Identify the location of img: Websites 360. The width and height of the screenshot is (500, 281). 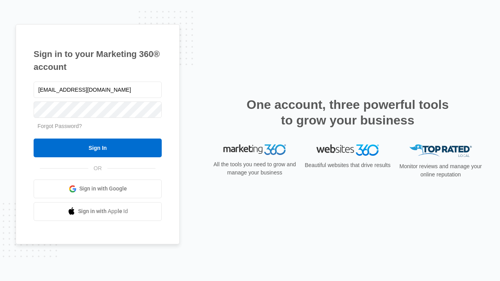
(348, 150).